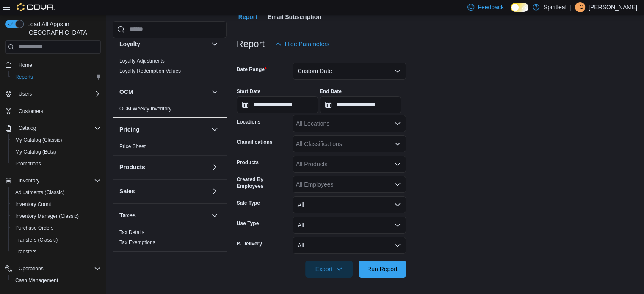 The width and height of the screenshot is (644, 294). Describe the element at coordinates (164, 44) in the screenshot. I see `button: Loyalty` at that location.